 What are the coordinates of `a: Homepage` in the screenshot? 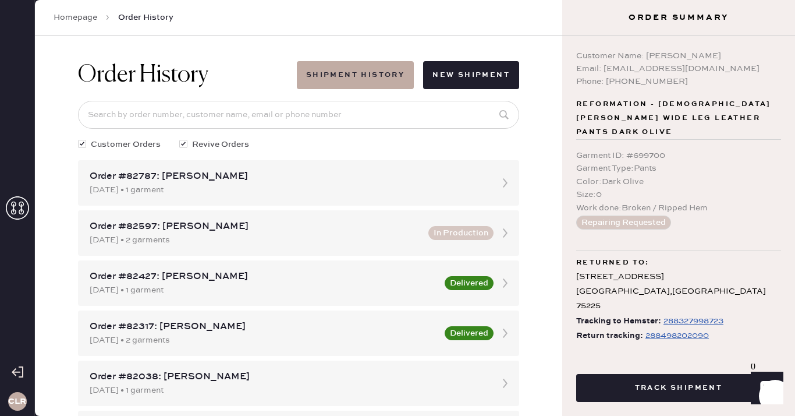 It's located at (75, 17).